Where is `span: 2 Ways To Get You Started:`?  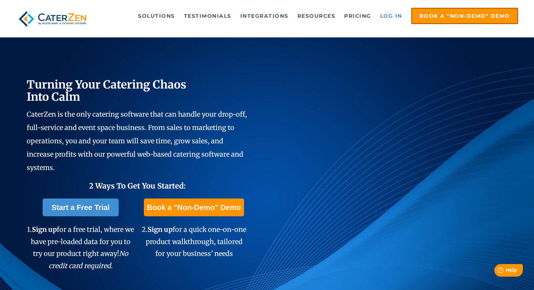
span: 2 Ways To Get You Started: is located at coordinates (137, 186).